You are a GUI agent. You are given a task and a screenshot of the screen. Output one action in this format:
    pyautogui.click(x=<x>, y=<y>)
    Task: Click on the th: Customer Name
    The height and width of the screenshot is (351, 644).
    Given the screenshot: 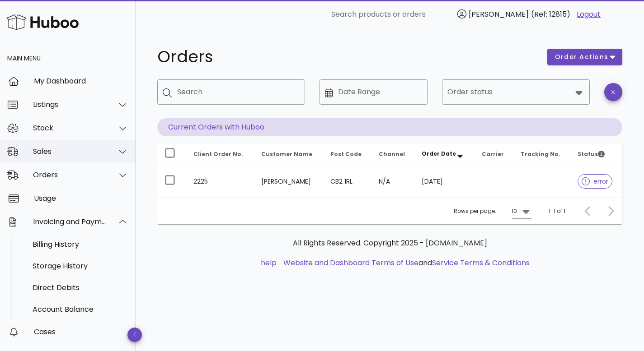 What is the action you would take?
    pyautogui.click(x=288, y=155)
    